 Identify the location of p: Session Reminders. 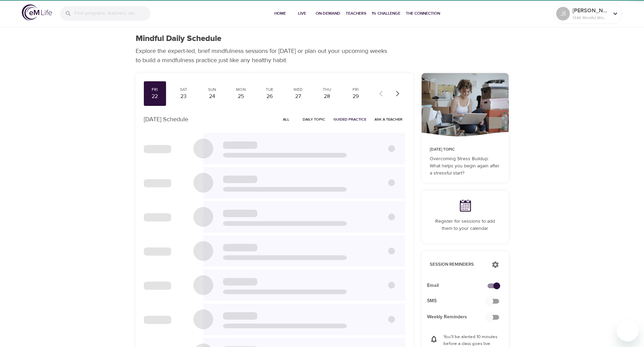
(457, 265).